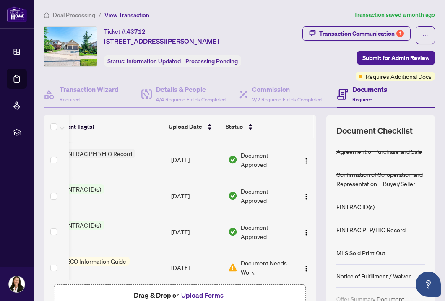  Describe the element at coordinates (400, 34) in the screenshot. I see `div: 1` at that location.